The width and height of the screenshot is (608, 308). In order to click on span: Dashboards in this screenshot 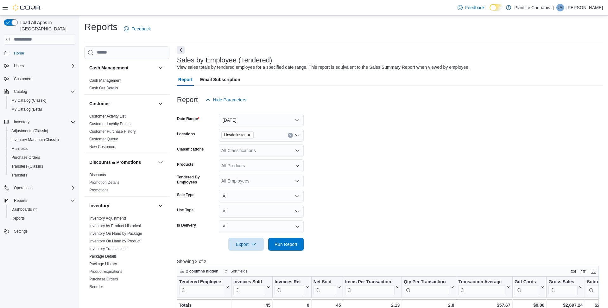, I will do `click(24, 209)`.